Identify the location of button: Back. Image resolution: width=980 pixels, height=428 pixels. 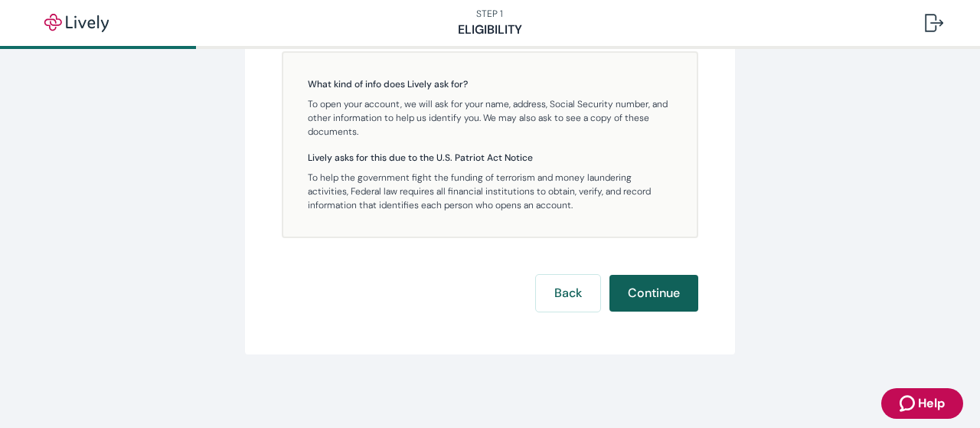
(568, 293).